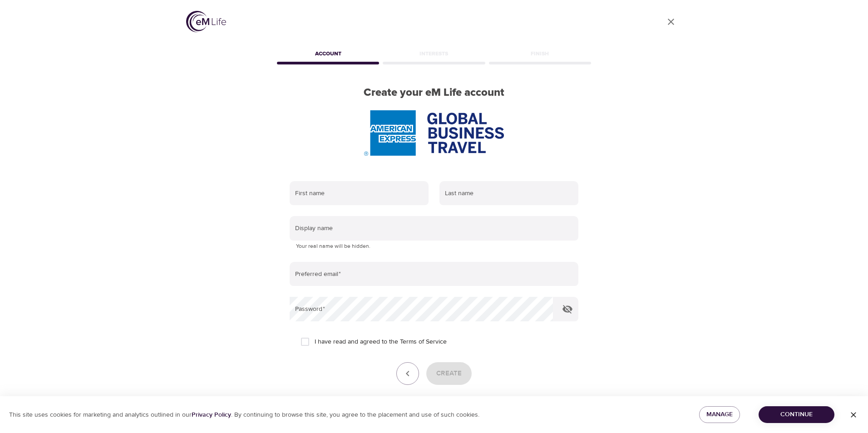 The width and height of the screenshot is (868, 433). I want to click on img: AmEx%20GBT%20logo.png, so click(434, 133).